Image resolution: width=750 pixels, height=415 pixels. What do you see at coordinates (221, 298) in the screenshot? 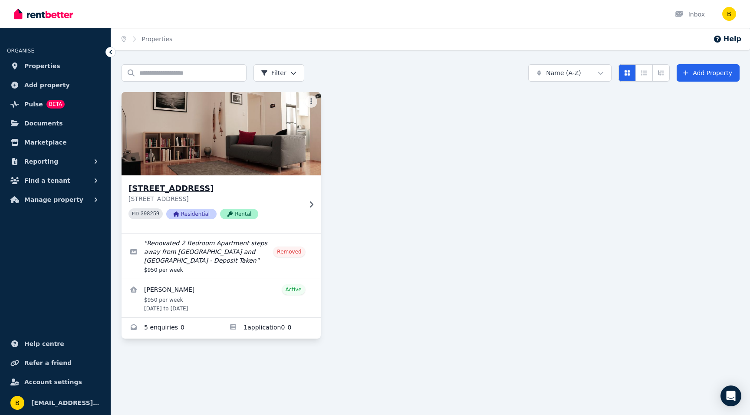
I see `a: View details for Charles Boyle` at bounding box center [221, 298].